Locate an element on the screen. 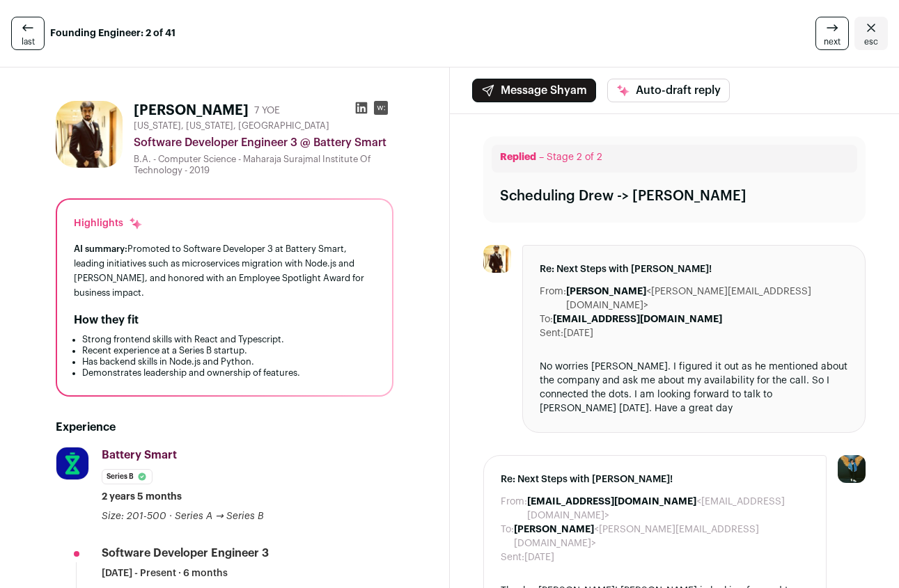  img: 099d9200a2b2517ae5ac8a5bd68b203f87f77c6f0a4db9fefdc78b5300b185e3.jpg is located at coordinates (72, 464).